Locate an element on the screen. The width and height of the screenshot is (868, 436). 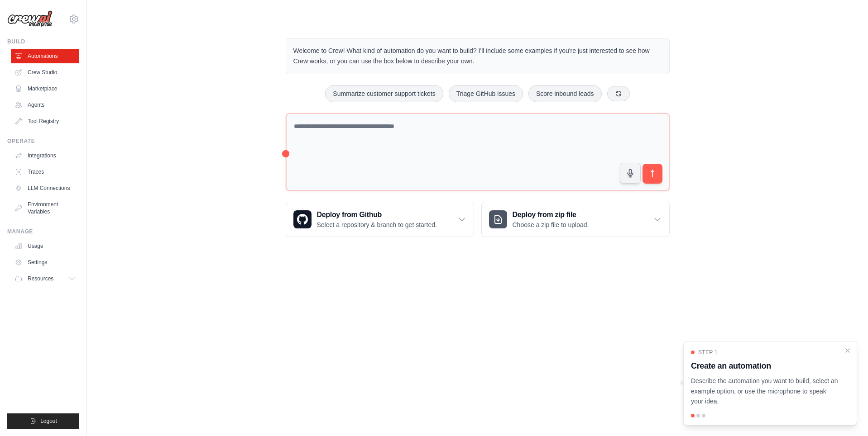
span: Resources is located at coordinates (41, 279).